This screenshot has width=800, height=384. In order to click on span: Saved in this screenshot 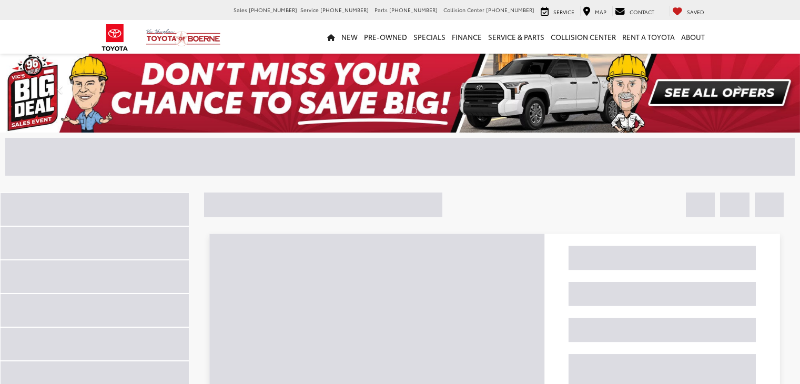, I will do `click(695, 12)`.